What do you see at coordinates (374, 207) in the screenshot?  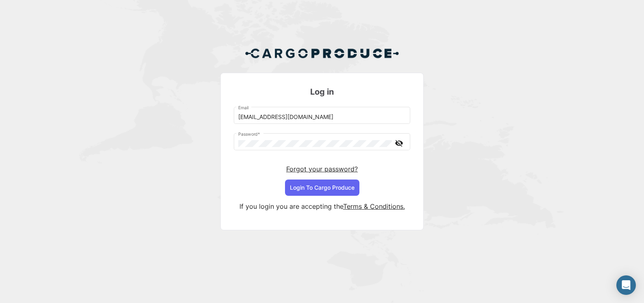 I see `a: Terms & Conditions.` at bounding box center [374, 207].